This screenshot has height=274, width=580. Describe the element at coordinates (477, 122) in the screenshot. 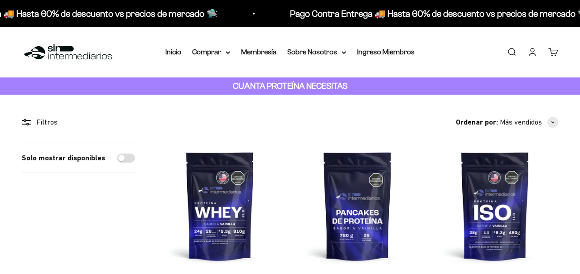

I see `span: Ordenar por:` at that location.